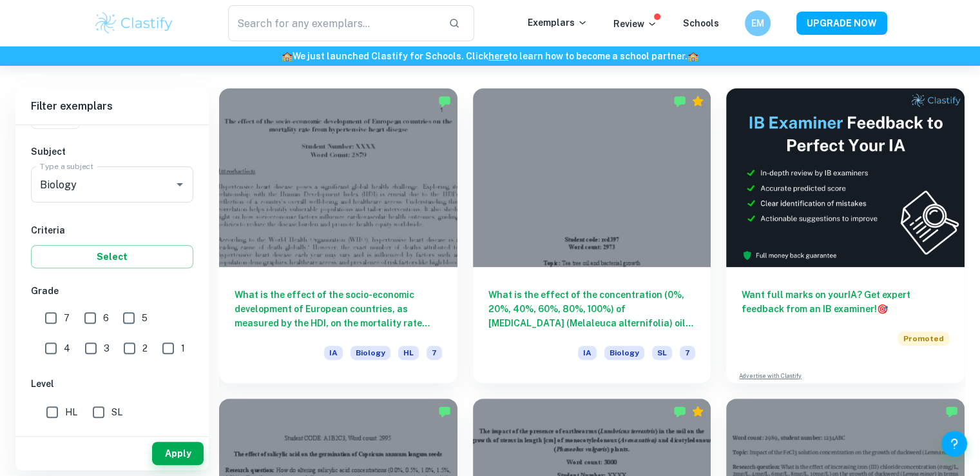 The width and height of the screenshot is (980, 476). Describe the element at coordinates (498, 56) in the screenshot. I see `a: here` at that location.